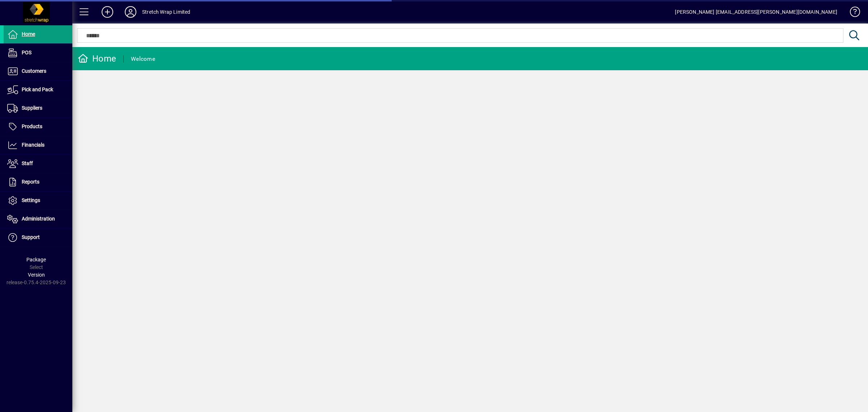 The height and width of the screenshot is (412, 868). Describe the element at coordinates (26, 52) in the screenshot. I see `span: POS` at that location.